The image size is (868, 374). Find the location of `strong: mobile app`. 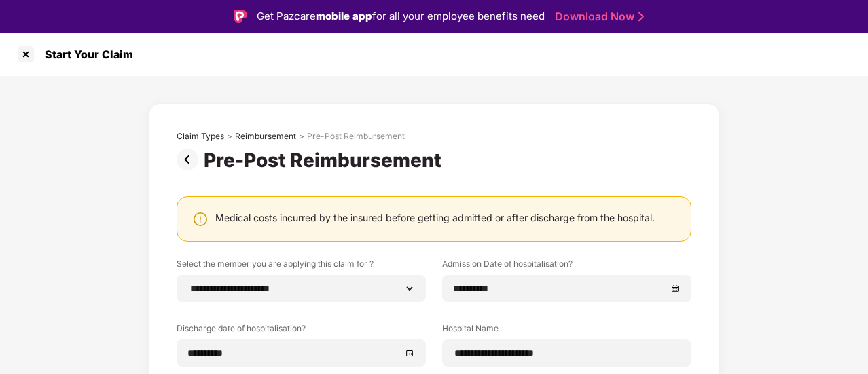

strong: mobile app is located at coordinates (344, 16).